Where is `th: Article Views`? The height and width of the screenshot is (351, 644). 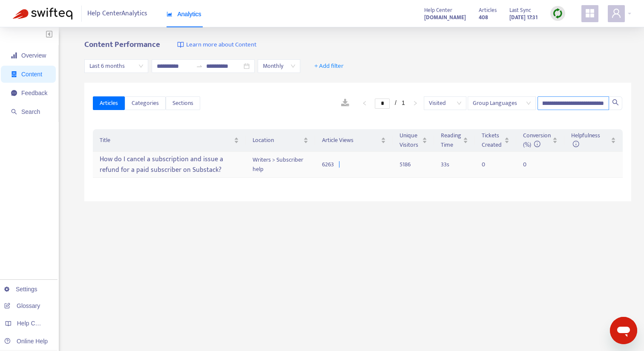 th: Article Views is located at coordinates (354, 140).